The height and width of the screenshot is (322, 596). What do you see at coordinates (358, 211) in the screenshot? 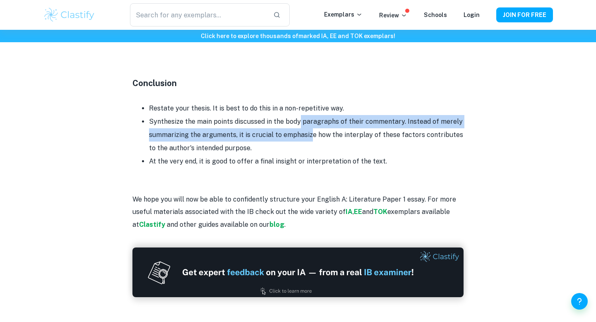
I see `strong: EE` at bounding box center [358, 211].